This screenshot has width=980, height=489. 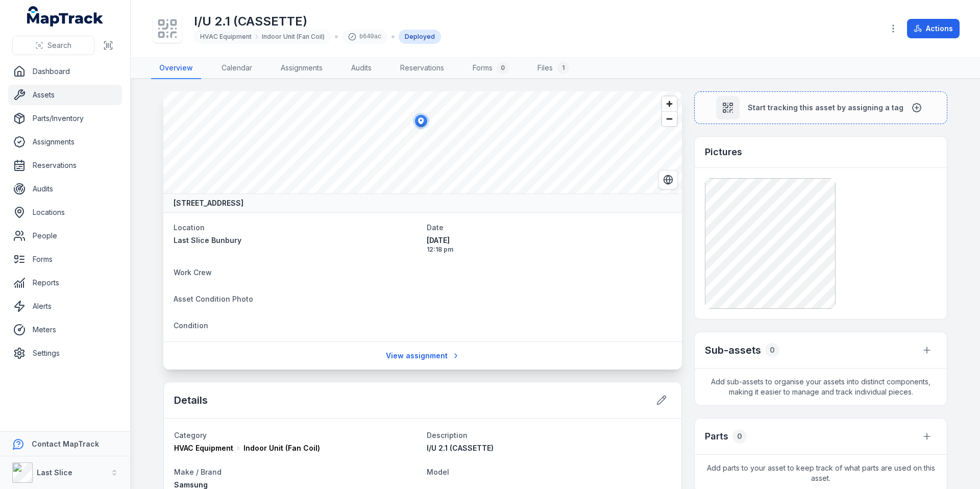 I want to click on a: Settings, so click(x=65, y=353).